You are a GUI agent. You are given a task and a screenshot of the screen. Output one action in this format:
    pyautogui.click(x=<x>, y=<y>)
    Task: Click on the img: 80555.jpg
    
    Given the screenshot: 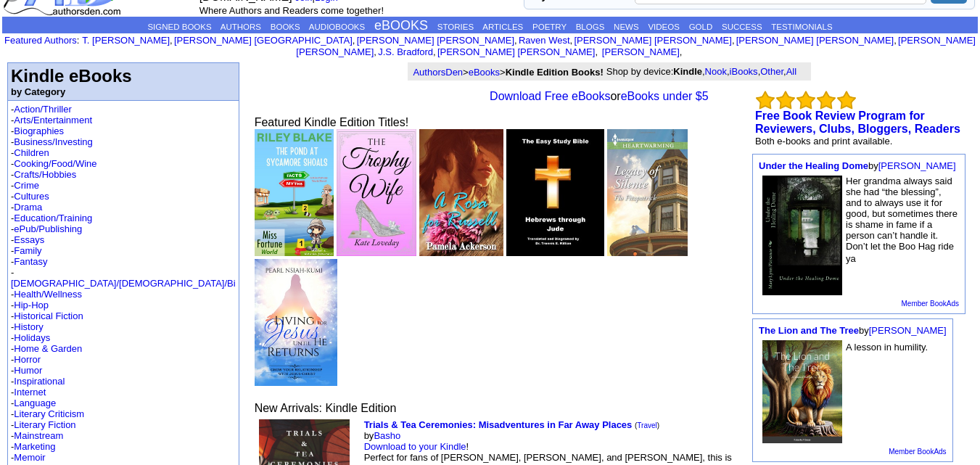 What is the action you would take?
    pyautogui.click(x=647, y=192)
    